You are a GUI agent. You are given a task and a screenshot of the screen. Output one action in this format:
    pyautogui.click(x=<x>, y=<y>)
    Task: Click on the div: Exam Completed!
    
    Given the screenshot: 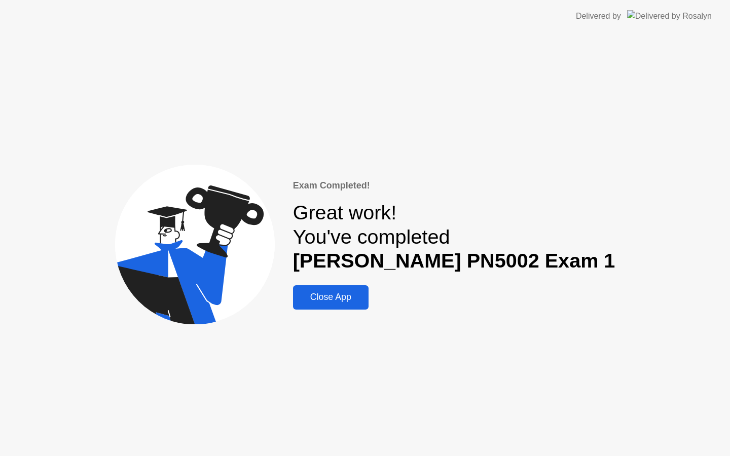 What is the action you would take?
    pyautogui.click(x=454, y=185)
    